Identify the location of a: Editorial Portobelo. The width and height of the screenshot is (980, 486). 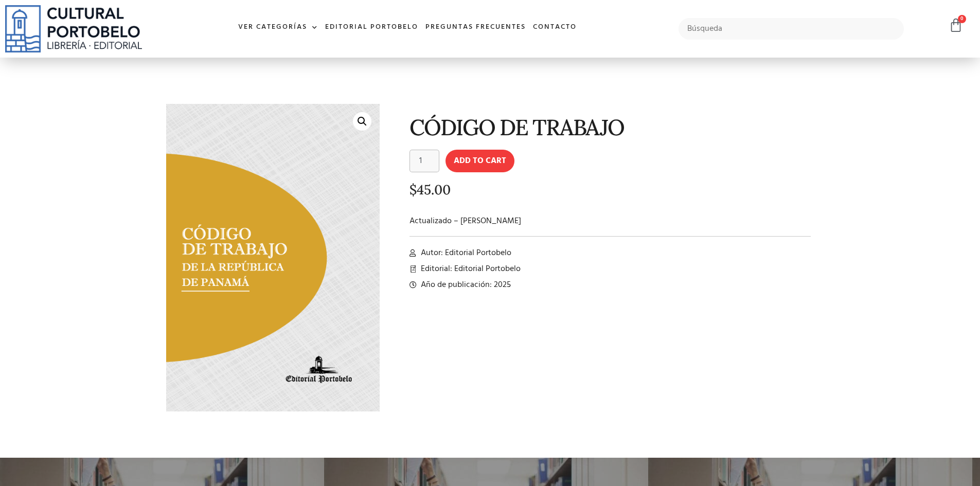
(372, 27).